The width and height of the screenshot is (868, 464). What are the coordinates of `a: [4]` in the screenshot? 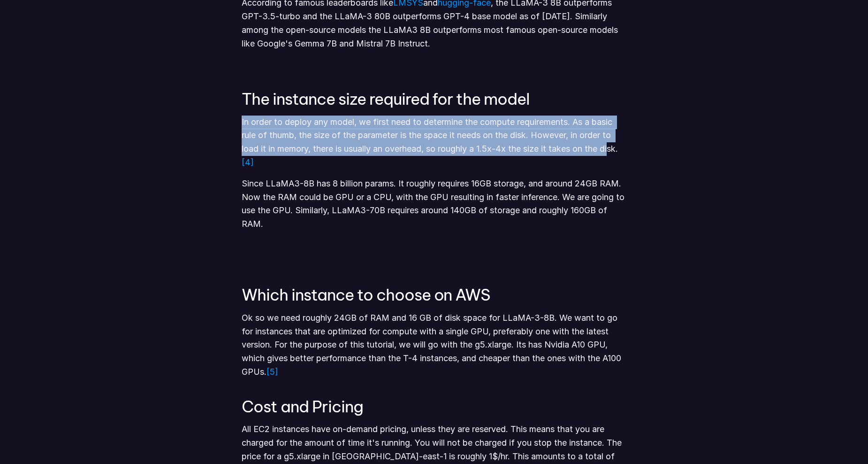 It's located at (247, 162).